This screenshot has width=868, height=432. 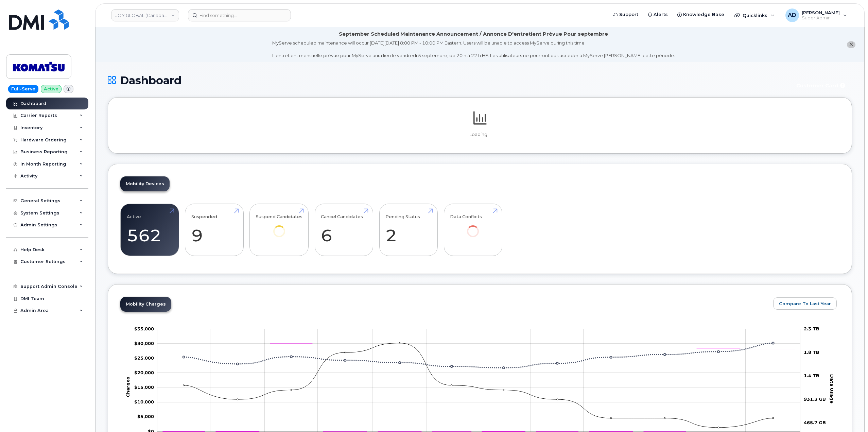 What do you see at coordinates (812, 376) in the screenshot?
I see `tspan: 1.4 TB` at bounding box center [812, 376].